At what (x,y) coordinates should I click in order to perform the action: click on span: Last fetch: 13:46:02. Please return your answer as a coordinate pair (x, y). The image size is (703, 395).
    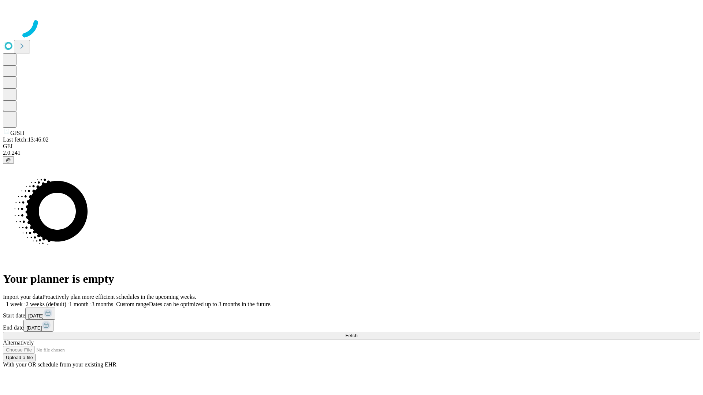
    Looking at the image, I should click on (26, 139).